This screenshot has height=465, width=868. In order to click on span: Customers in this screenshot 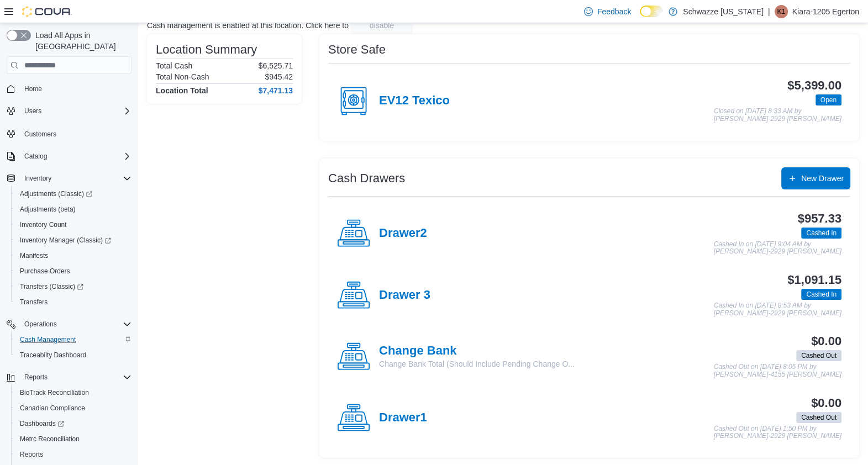, I will do `click(76, 133)`.